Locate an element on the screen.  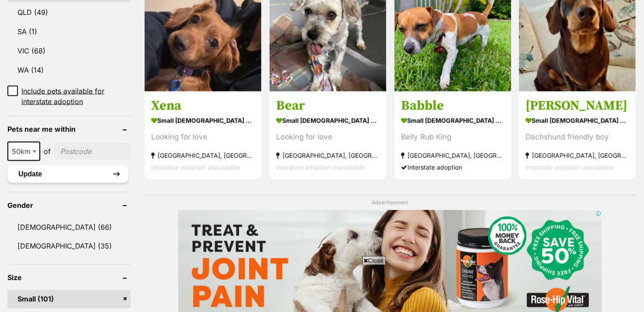
div: Belly Rub King is located at coordinates (452, 137).